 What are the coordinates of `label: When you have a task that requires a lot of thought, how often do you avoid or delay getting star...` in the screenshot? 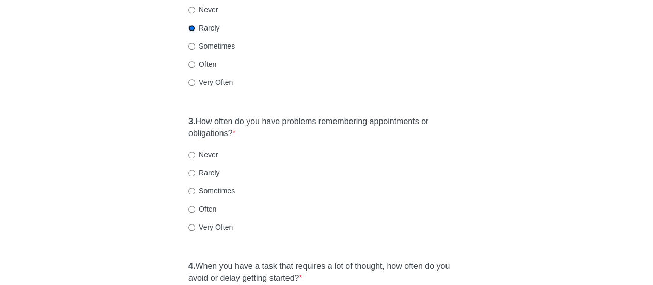 It's located at (326, 272).